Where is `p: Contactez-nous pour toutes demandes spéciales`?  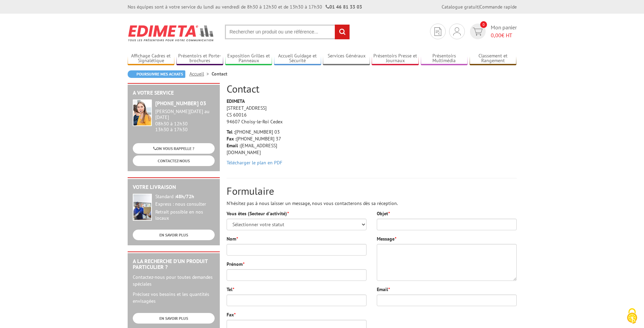
p: Contactez-nous pour toutes demandes spéciales is located at coordinates (174, 280).